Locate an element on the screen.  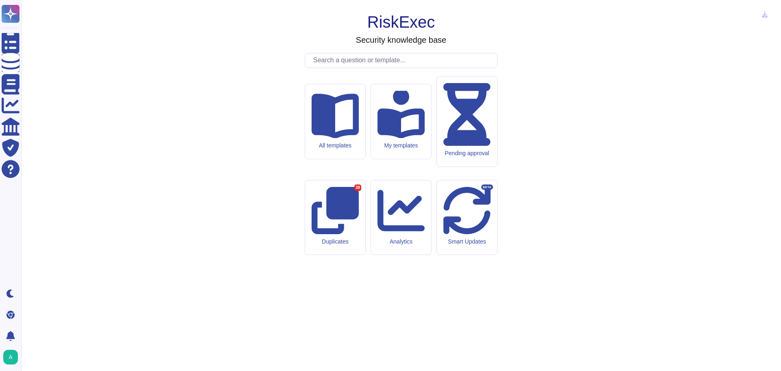
div: Pending approval is located at coordinates (467, 153).